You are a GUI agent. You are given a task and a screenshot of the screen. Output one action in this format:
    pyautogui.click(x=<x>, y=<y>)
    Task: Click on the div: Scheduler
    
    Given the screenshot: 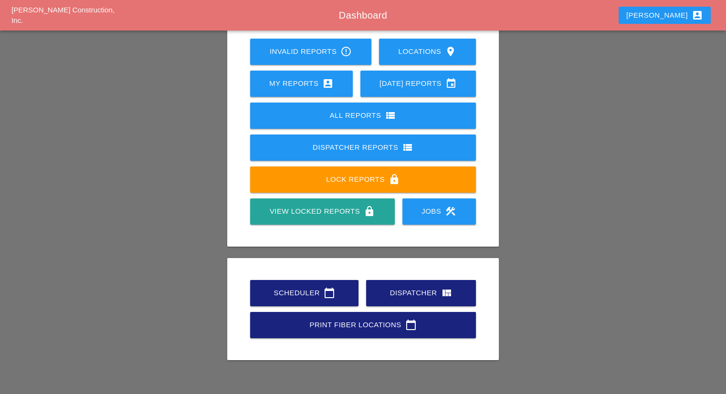 What is the action you would take?
    pyautogui.click(x=304, y=293)
    